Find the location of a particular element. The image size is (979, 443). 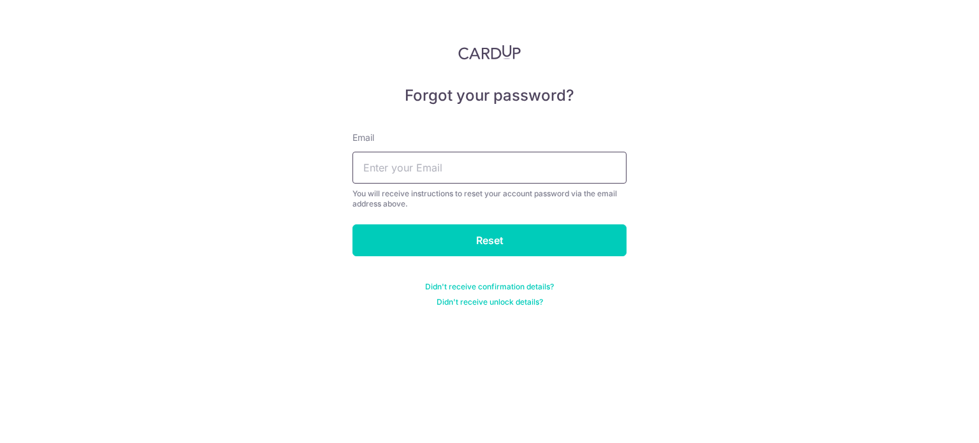

div: You will receive instructions to reset your account password via the email address above. is located at coordinates (489, 199).